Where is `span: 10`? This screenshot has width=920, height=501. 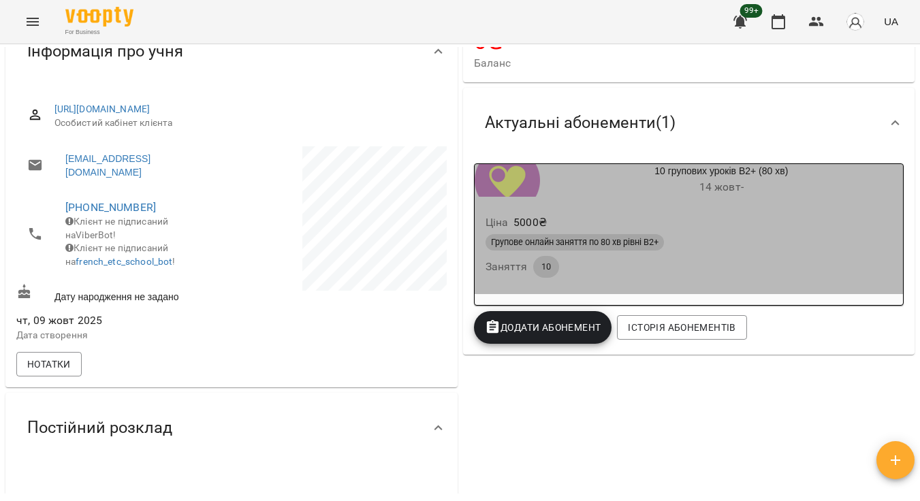 span: 10 is located at coordinates (546, 267).